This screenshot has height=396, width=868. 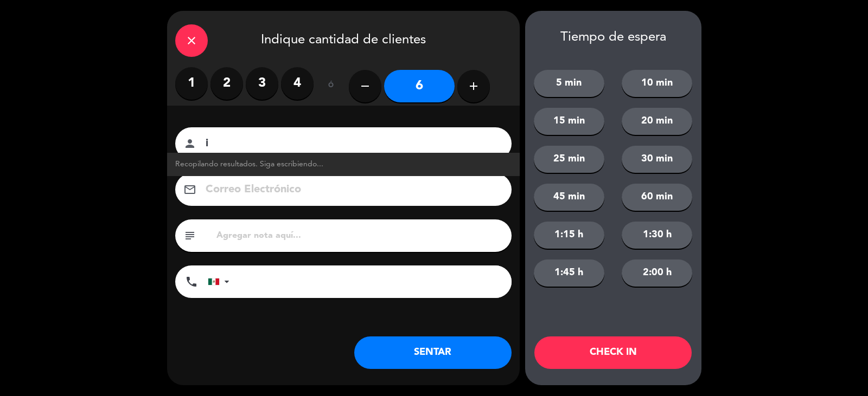 What do you see at coordinates (351, 143) in the screenshot?
I see `input: Nombre del cliente` at bounding box center [351, 143].